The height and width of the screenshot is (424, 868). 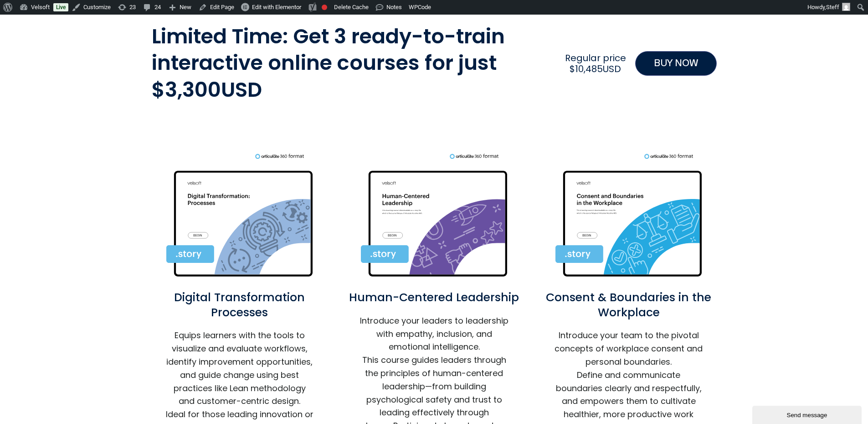 I want to click on p: Introduce your team to the pivotal concepts of workplace consent and personal boundaries., so click(x=629, y=348).